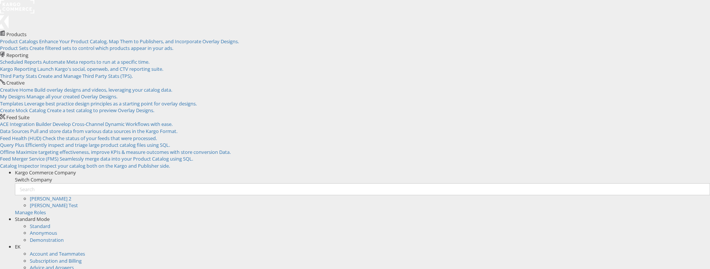 This screenshot has width=710, height=269. I want to click on span: Build overlay designs and videos, leveraging your catalog data., so click(103, 90).